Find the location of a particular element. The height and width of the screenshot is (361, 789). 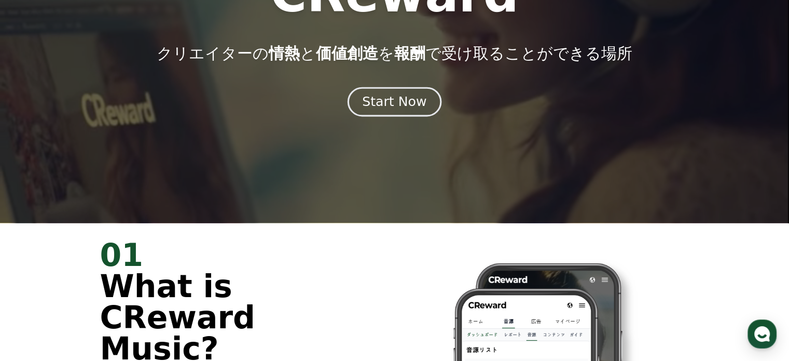

span: 情熱 is located at coordinates (284, 53).